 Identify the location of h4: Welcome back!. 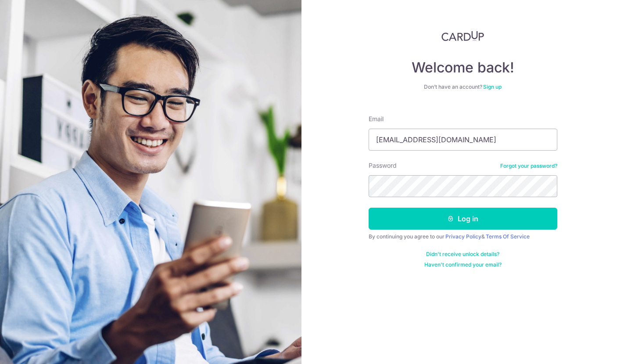
(463, 68).